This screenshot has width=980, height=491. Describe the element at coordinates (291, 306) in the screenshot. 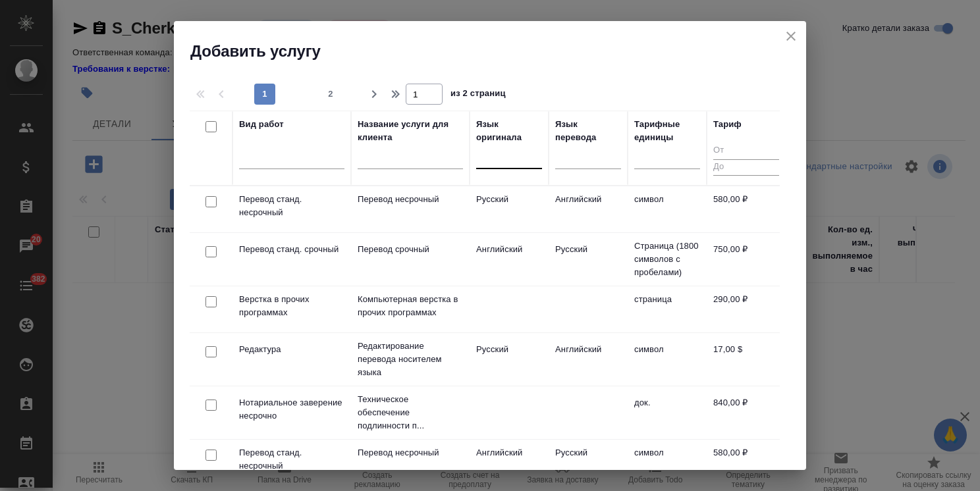

I see `p: Верстка в прочих программах` at that location.